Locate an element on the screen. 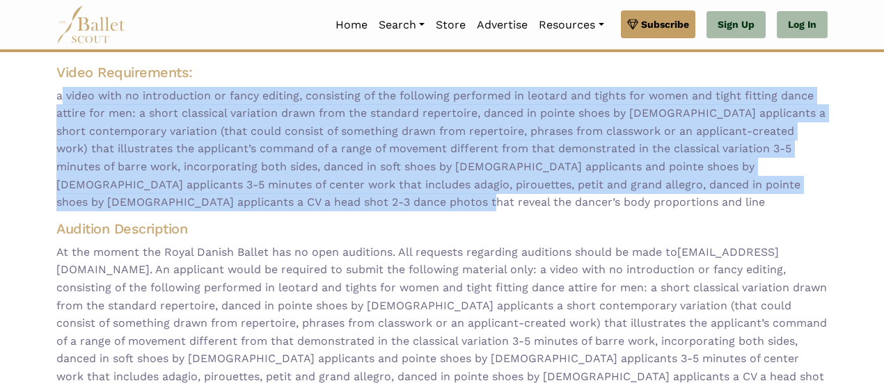  a: Search is located at coordinates (402, 25).